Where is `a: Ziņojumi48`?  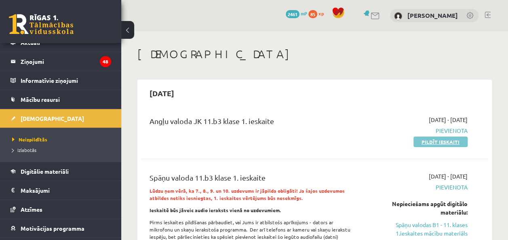
a: Ziņojumi48 is located at coordinates (61, 61).